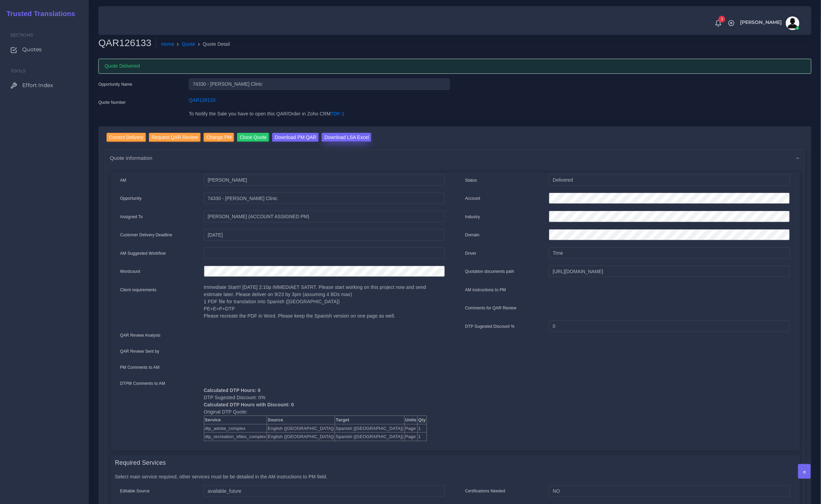  What do you see at coordinates (31, 50) in the screenshot?
I see `span: Quotes` at bounding box center [31, 50].